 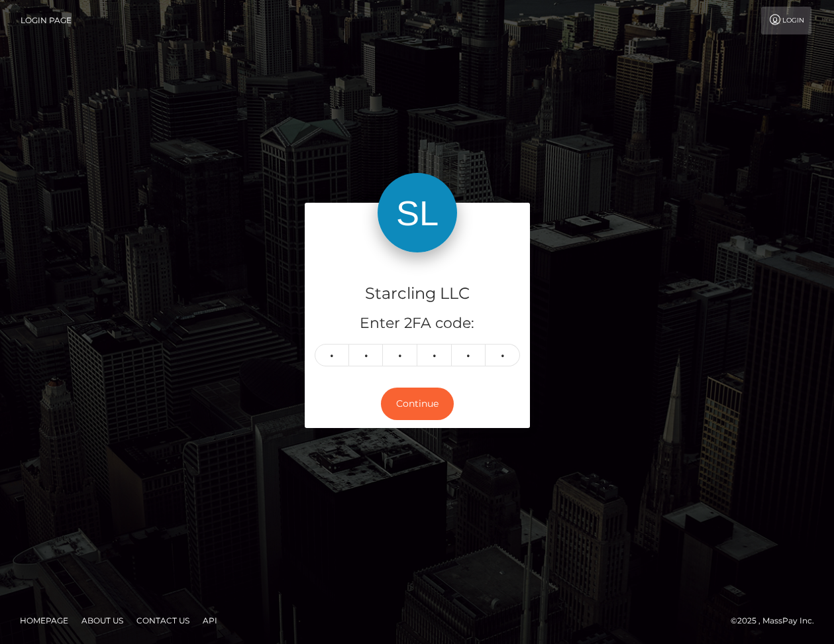 I want to click on h5: Enter 2FA code:, so click(x=417, y=324).